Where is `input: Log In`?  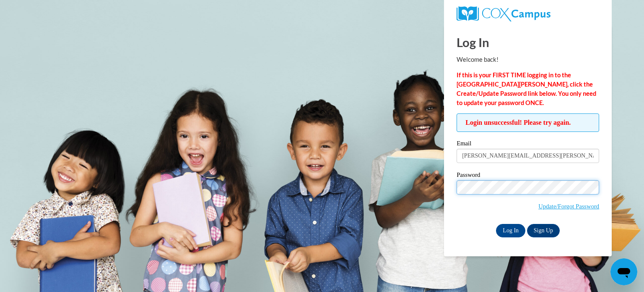 input: Log In is located at coordinates (510, 230).